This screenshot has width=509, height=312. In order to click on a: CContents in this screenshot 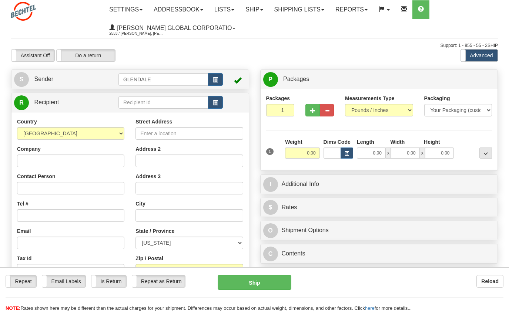, I will do `click(379, 254)`.